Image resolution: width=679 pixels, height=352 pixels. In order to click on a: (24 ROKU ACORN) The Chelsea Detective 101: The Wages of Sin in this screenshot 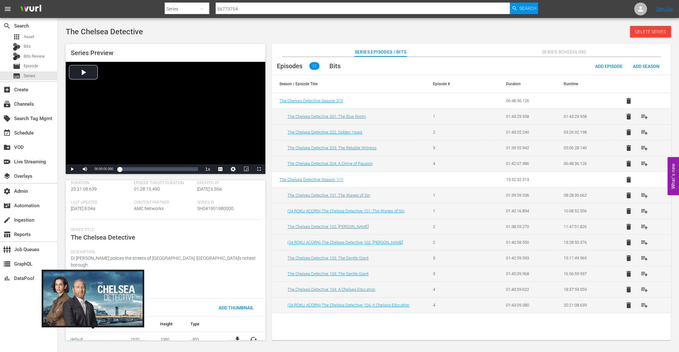, I will do `click(346, 211)`.